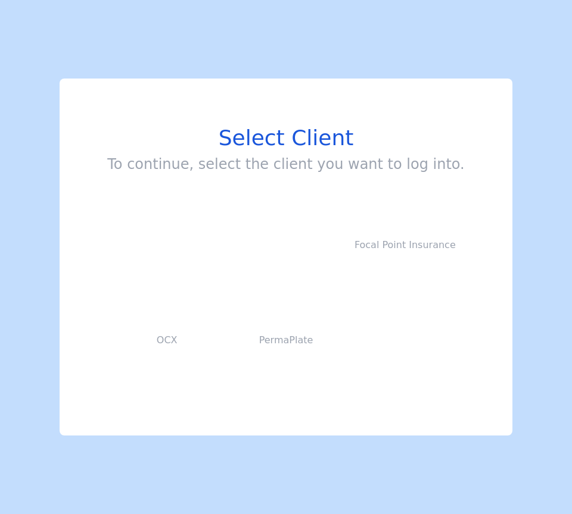  I want to click on h1: Select Client, so click(285, 138).